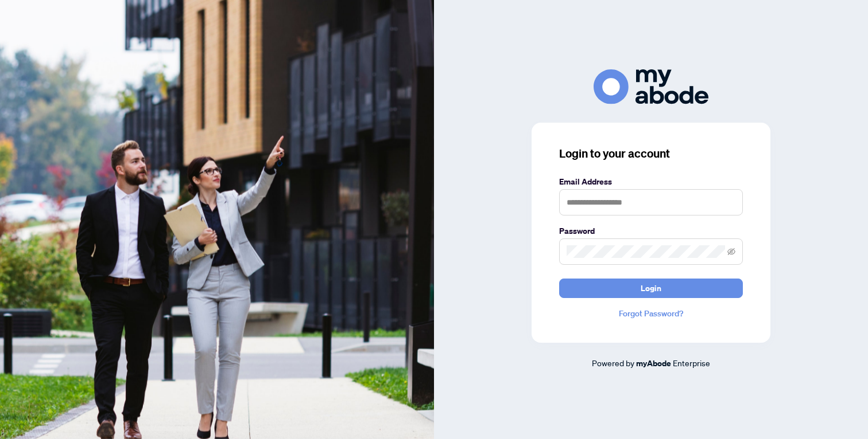 This screenshot has height=439, width=868. I want to click on img: ma-logo, so click(651, 87).